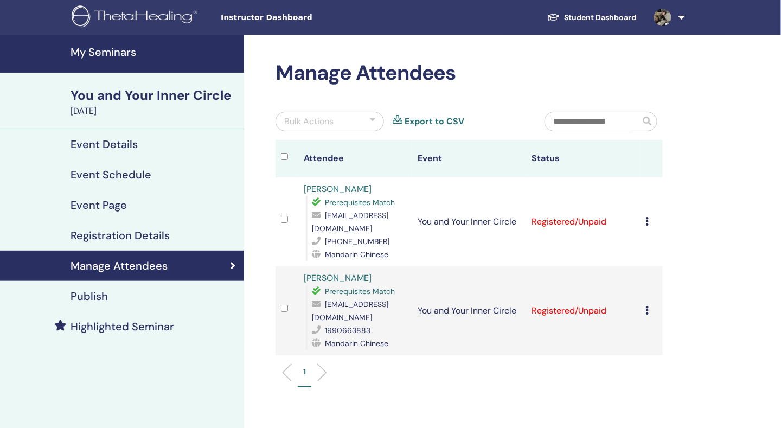 This screenshot has height=428, width=781. Describe the element at coordinates (469, 73) in the screenshot. I see `h2: Manage Attendees` at that location.